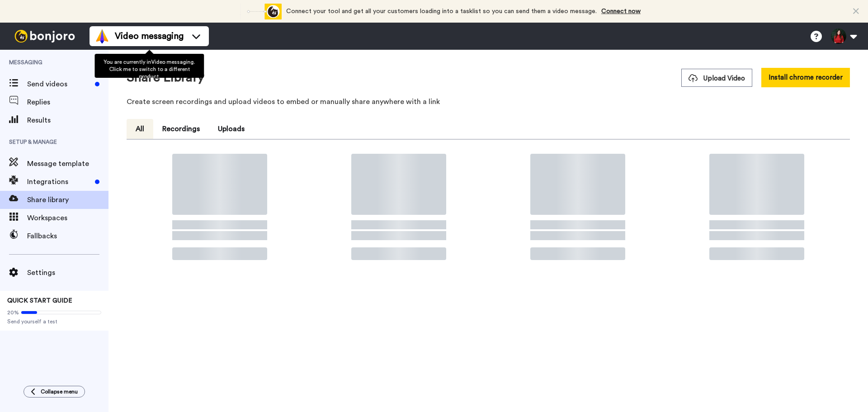 Image resolution: width=868 pixels, height=412 pixels. I want to click on span: Message template, so click(68, 164).